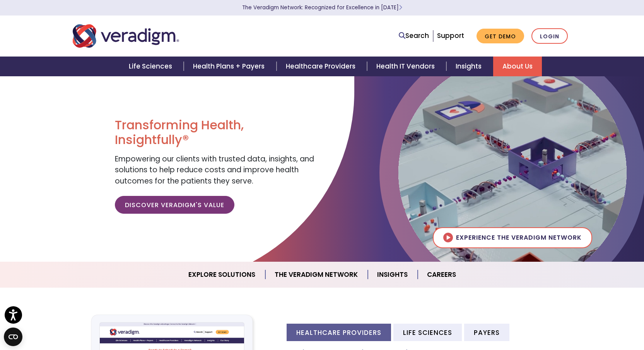 The image size is (644, 350). What do you see at coordinates (487, 332) in the screenshot?
I see `li: Payers` at bounding box center [487, 332].